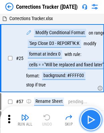  What do you see at coordinates (69, 120) in the screenshot?
I see `button: Skip` at bounding box center [69, 120].